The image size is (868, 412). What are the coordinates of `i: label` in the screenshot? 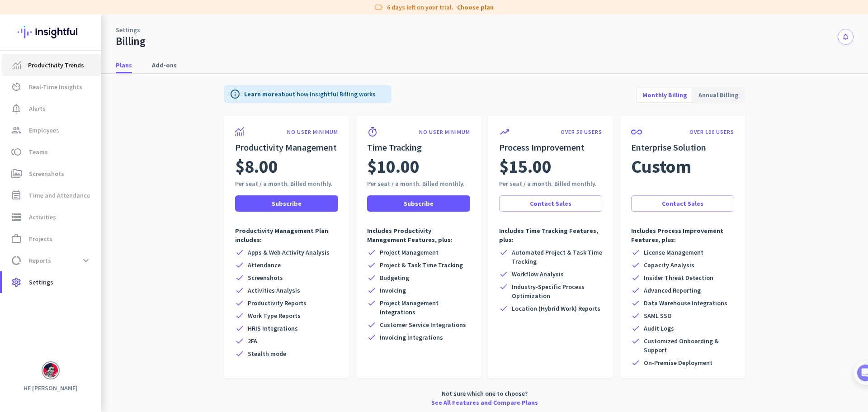 It's located at (379, 7).